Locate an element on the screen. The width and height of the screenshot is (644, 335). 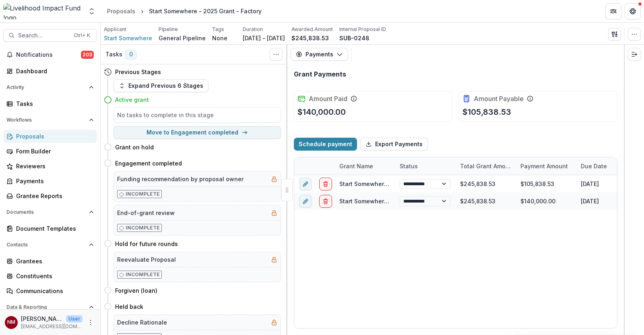
button: Search... is located at coordinates (50, 36).